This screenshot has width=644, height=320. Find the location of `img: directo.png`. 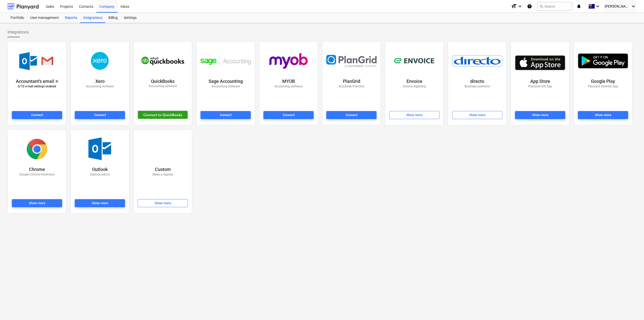

img: directo.png is located at coordinates (477, 60).